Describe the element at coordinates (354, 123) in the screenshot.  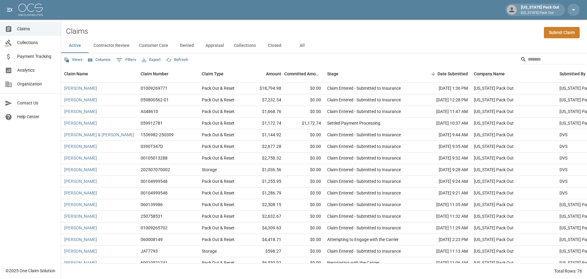
I see `div: Settled Payment Processing` at that location.